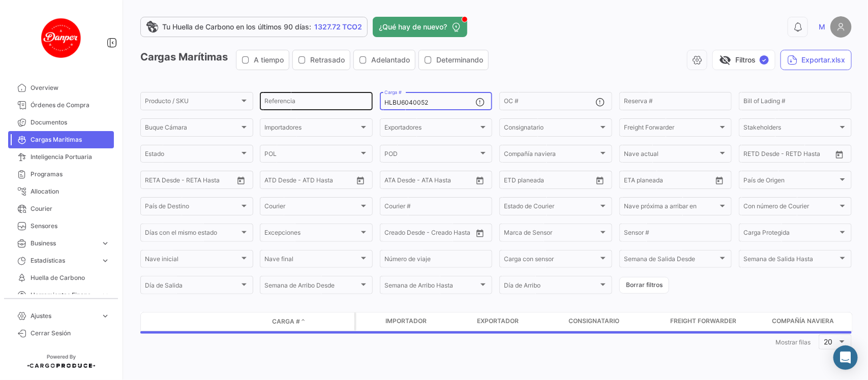  I want to click on span: ¿Qué hay de nuevo?, so click(413, 27).